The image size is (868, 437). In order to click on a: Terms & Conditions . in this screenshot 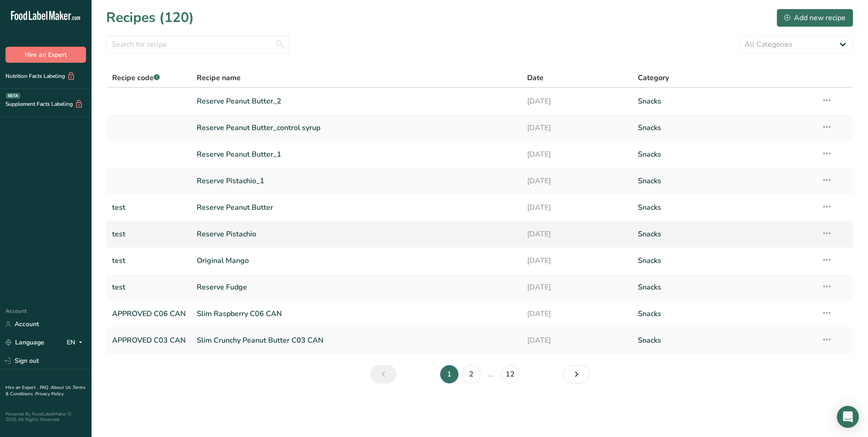, I will do `click(45, 390)`.